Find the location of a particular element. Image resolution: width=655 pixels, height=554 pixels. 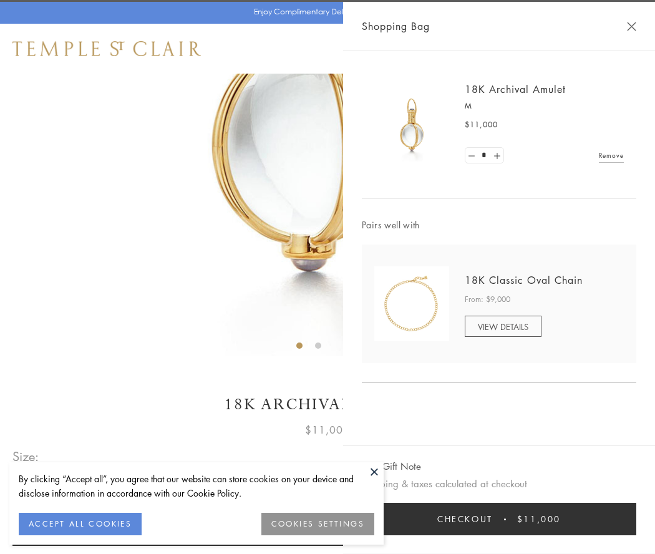

span: Checkout is located at coordinates (464, 519).